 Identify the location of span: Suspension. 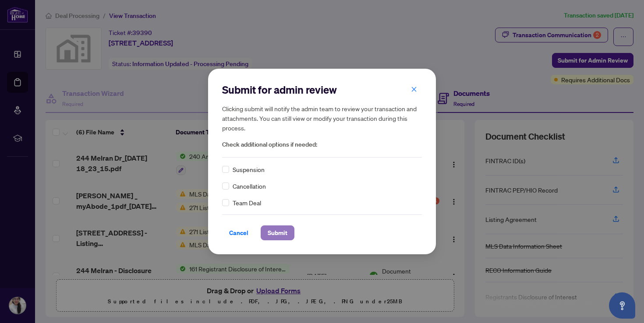
(248, 169).